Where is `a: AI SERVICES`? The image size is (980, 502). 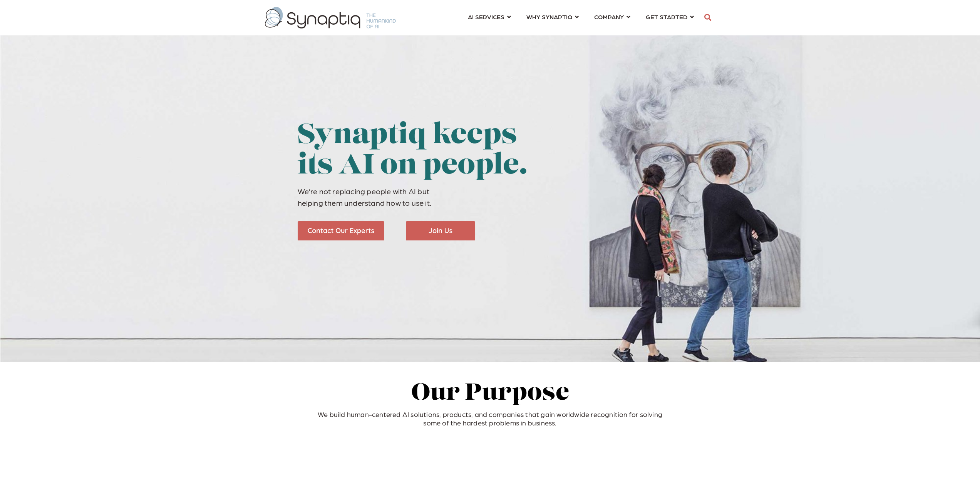 a: AI SERVICES is located at coordinates (490, 17).